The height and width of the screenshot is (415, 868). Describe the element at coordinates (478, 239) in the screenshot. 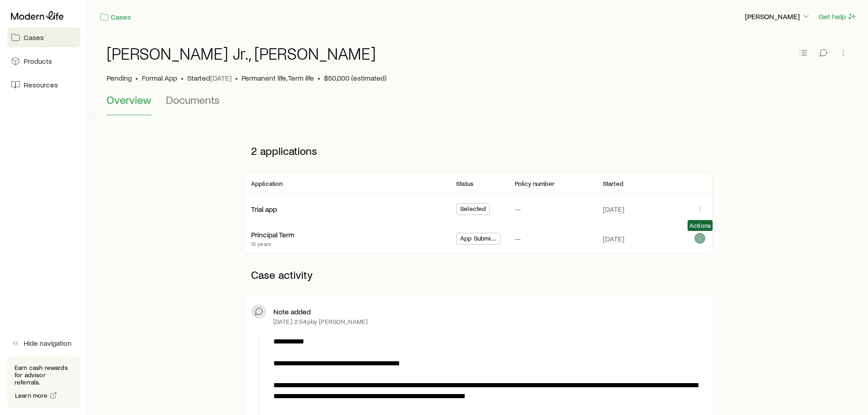

I see `span: App Submitted` at that location.